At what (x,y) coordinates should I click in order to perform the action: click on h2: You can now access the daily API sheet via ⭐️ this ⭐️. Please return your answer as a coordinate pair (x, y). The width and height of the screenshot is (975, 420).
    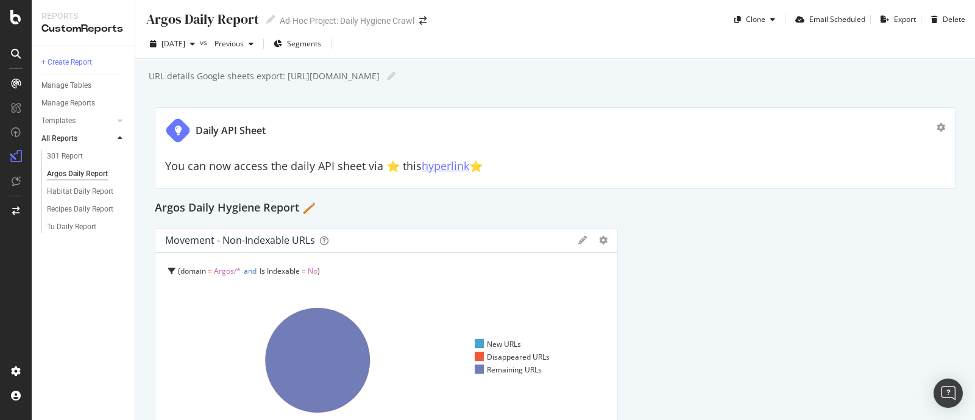
    Looking at the image, I should click on (555, 166).